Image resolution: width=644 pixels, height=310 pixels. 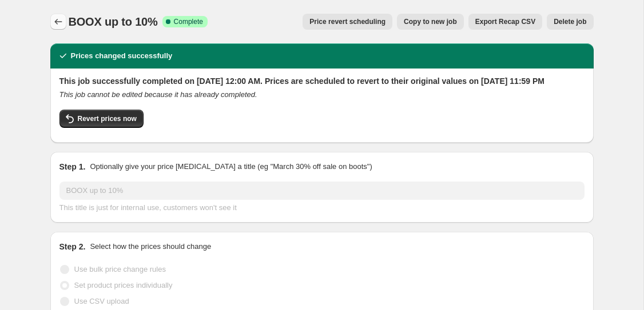 I want to click on i: This job cannot be edited because it has already completed., so click(x=158, y=94).